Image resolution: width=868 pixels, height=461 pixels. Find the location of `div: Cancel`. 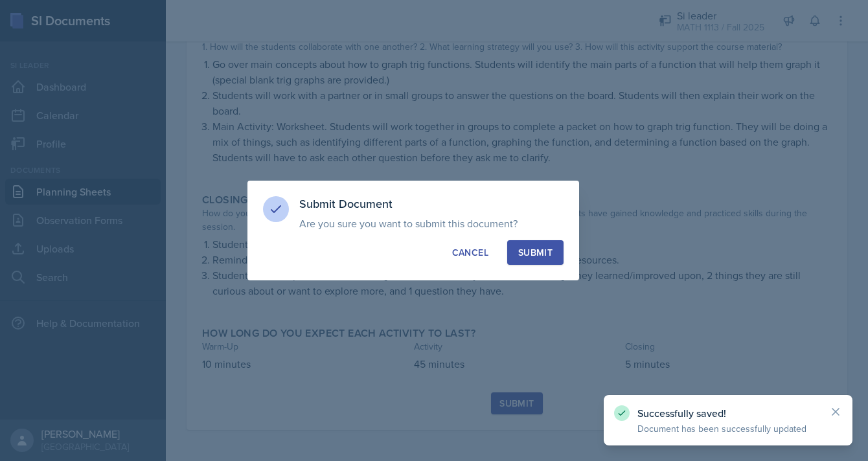

div: Cancel is located at coordinates (470, 252).